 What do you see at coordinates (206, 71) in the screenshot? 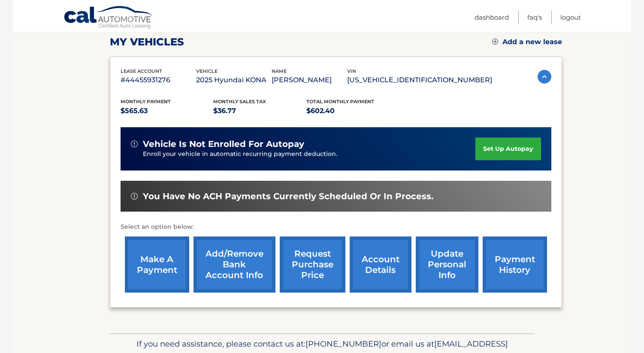
I see `span: vehicle` at bounding box center [206, 71].